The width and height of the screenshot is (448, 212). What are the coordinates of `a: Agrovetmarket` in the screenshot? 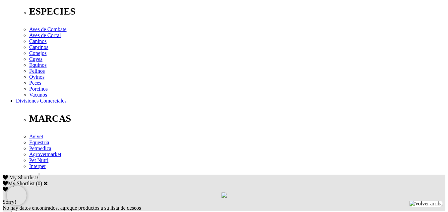 It's located at (45, 154).